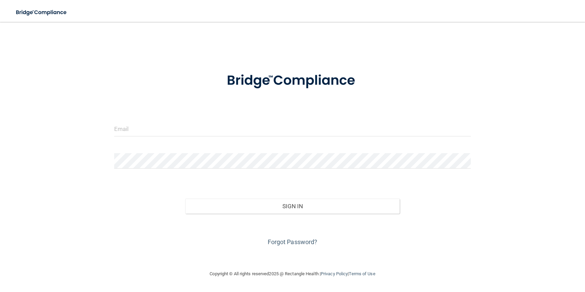 The width and height of the screenshot is (585, 292). What do you see at coordinates (362, 273) in the screenshot?
I see `a: Terms of Use` at bounding box center [362, 273].